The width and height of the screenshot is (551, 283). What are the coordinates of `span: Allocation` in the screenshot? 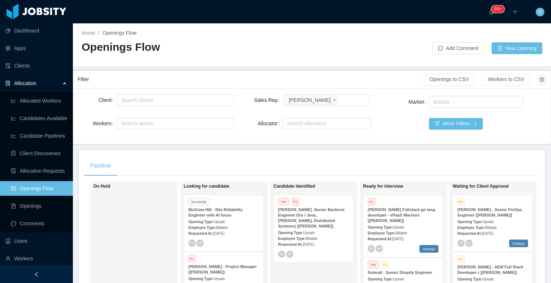 It's located at (25, 83).